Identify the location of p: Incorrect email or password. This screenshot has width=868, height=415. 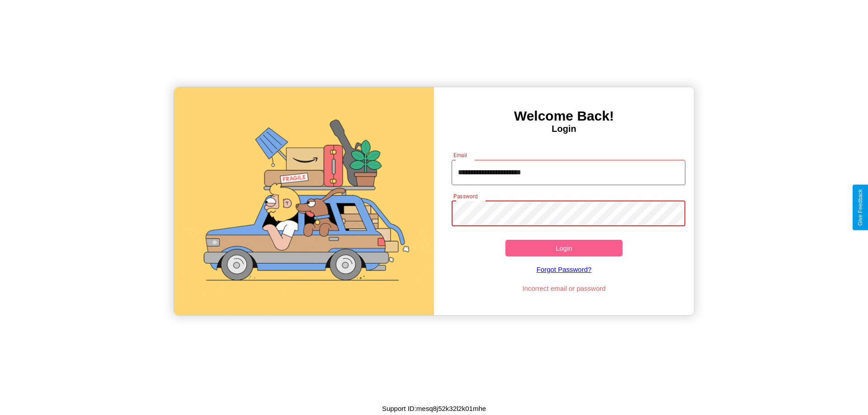
(564, 288).